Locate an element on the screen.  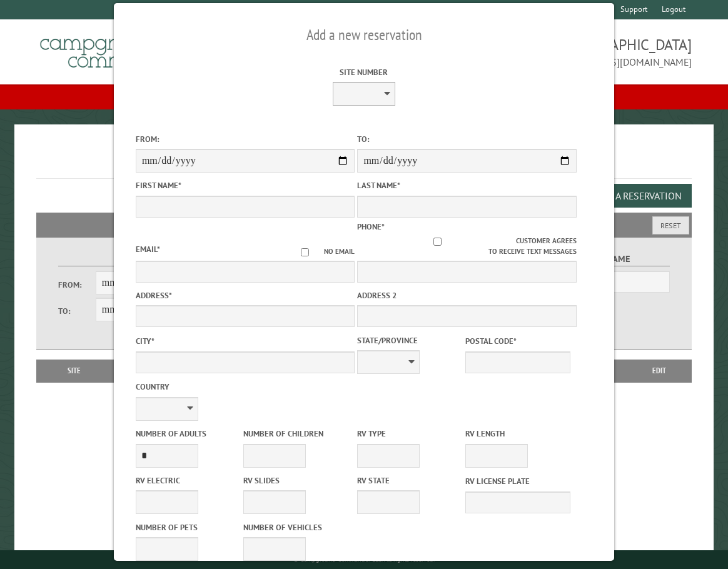
label: Number of Pets is located at coordinates (188, 527).